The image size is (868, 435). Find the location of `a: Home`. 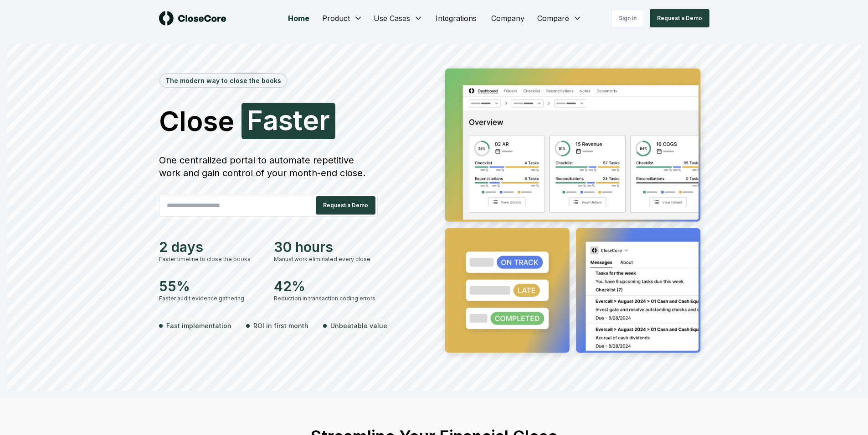

a: Home is located at coordinates (299, 18).